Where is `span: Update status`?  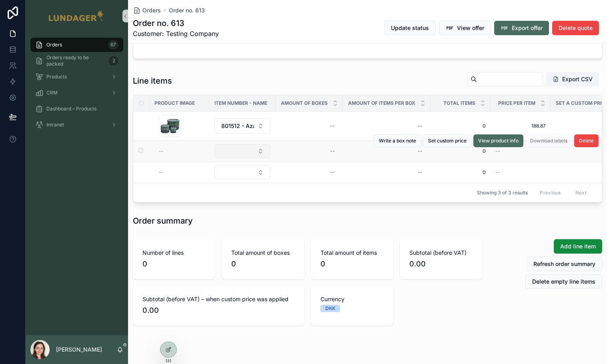
span: Update status is located at coordinates (410, 28).